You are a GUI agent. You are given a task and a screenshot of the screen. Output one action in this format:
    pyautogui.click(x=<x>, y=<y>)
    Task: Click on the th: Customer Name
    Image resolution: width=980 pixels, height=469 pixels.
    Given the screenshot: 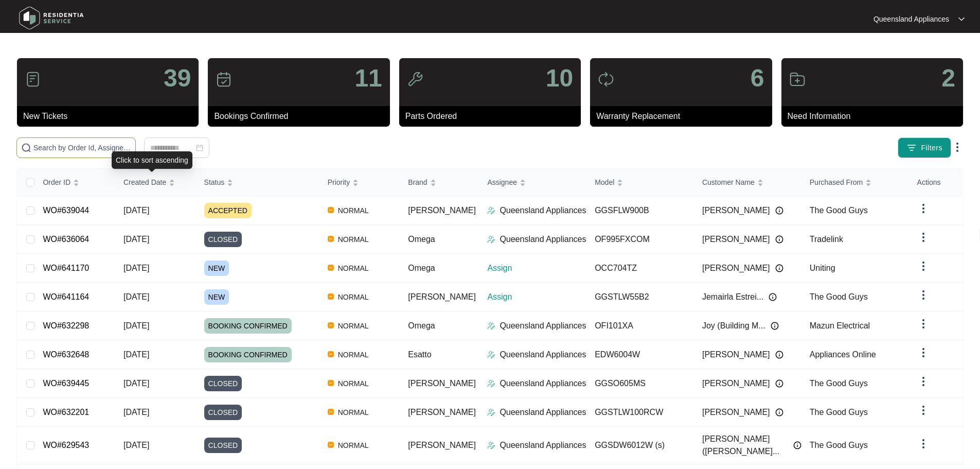 What is the action you would take?
    pyautogui.click(x=747, y=182)
    